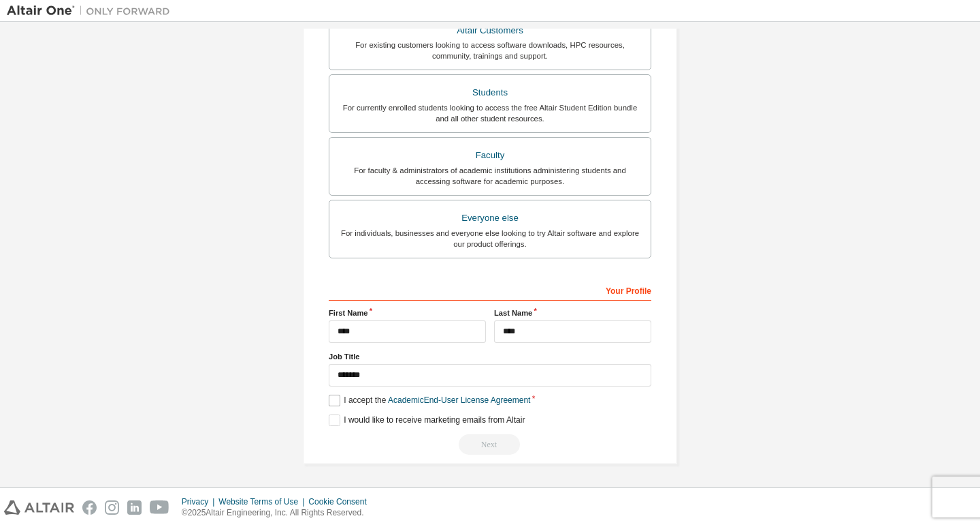  Describe the element at coordinates (112, 507) in the screenshot. I see `img: instagram.svg` at that location.